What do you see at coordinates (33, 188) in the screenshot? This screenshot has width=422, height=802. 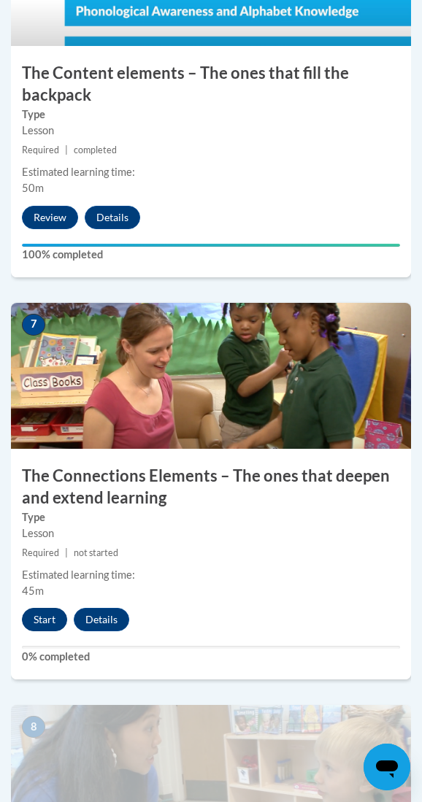 I see `span: 50m` at bounding box center [33, 188].